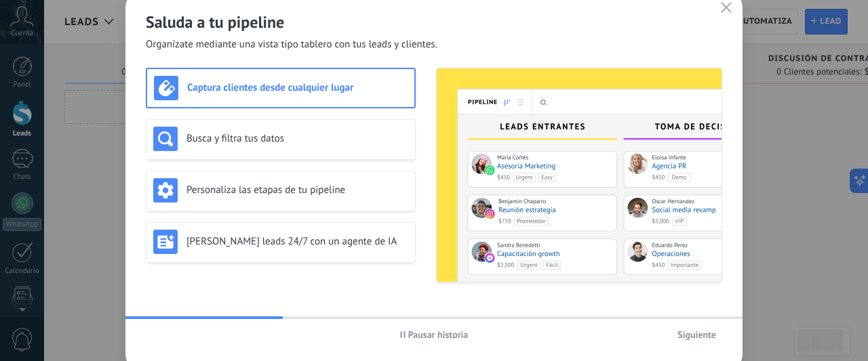 Image resolution: width=868 pixels, height=361 pixels. What do you see at coordinates (697, 335) in the screenshot?
I see `button: Siguiente` at bounding box center [697, 335].